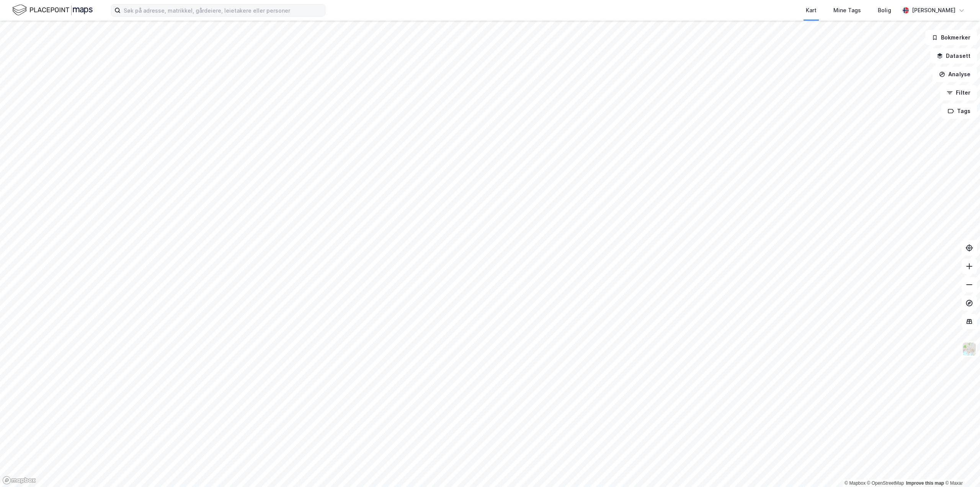  I want to click on img: Z, so click(969, 349).